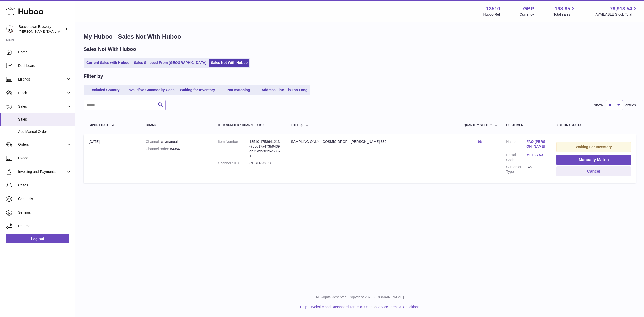  What do you see at coordinates (564, 11) in the screenshot?
I see `a: 198.95 Total sales` at bounding box center [564, 11].